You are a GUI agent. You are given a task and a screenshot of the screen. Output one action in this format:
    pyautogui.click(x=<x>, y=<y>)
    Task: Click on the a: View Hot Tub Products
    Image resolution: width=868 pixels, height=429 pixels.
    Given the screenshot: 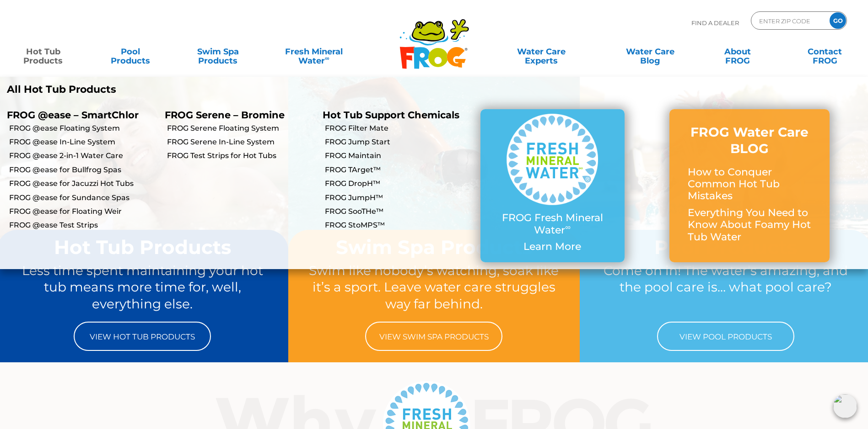 What is the action you would take?
    pyautogui.click(x=142, y=337)
    